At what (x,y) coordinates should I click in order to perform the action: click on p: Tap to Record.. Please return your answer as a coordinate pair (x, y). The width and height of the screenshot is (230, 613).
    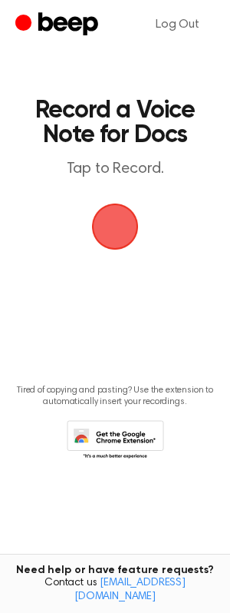
    Looking at the image, I should click on (115, 169).